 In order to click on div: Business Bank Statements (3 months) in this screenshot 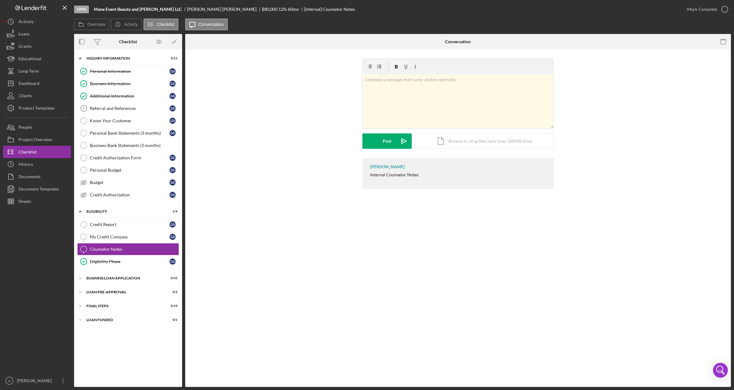, I will do `click(134, 145)`.